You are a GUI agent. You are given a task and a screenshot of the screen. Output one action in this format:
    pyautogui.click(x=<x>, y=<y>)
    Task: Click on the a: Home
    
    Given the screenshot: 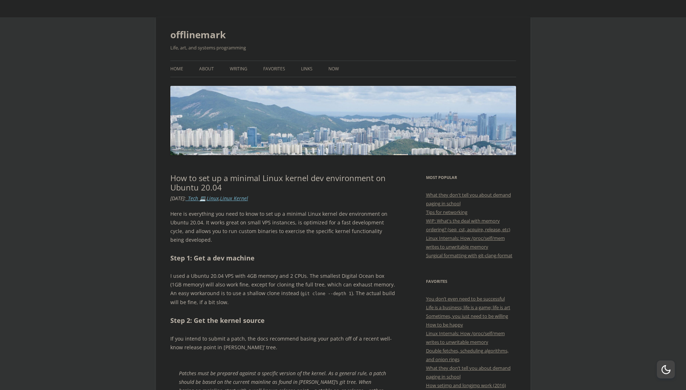 What is the action you would take?
    pyautogui.click(x=177, y=69)
    